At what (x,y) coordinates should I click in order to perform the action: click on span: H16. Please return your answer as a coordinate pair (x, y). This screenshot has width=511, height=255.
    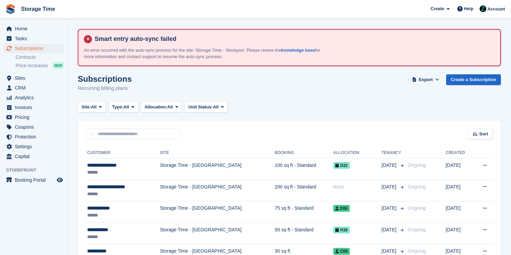
    Looking at the image, I should click on (341, 230).